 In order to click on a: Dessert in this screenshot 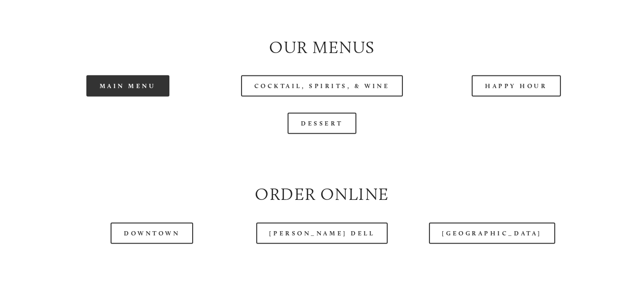, I will do `click(322, 123)`.